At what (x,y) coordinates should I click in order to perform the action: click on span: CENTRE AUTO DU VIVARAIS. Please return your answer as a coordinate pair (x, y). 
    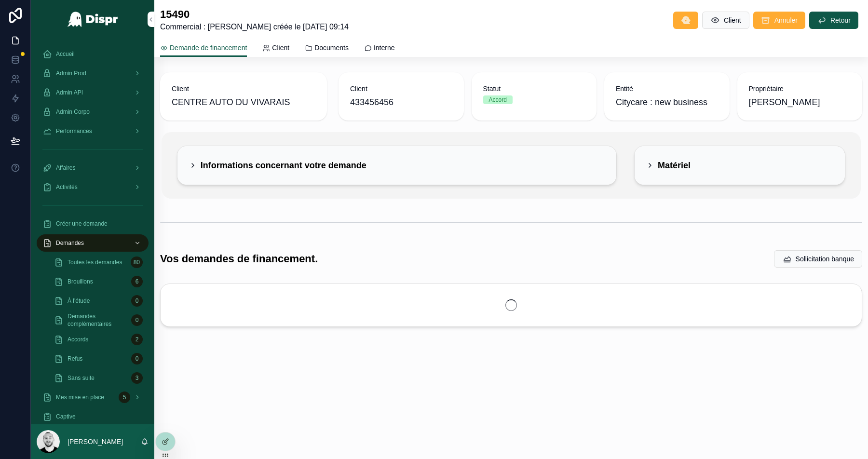
    Looking at the image, I should click on (231, 102).